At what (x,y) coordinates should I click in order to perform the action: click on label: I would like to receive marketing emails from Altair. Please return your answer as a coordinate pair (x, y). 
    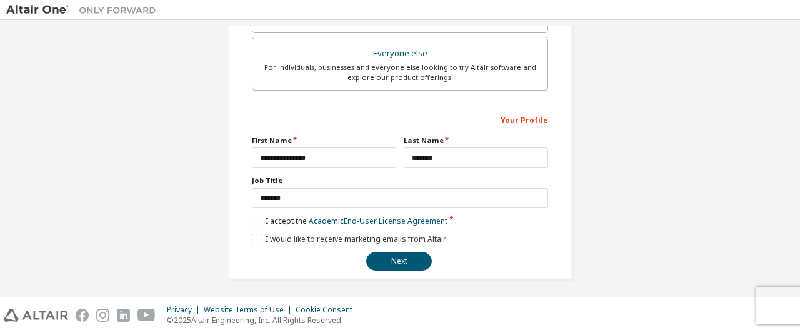
    Looking at the image, I should click on (349, 239).